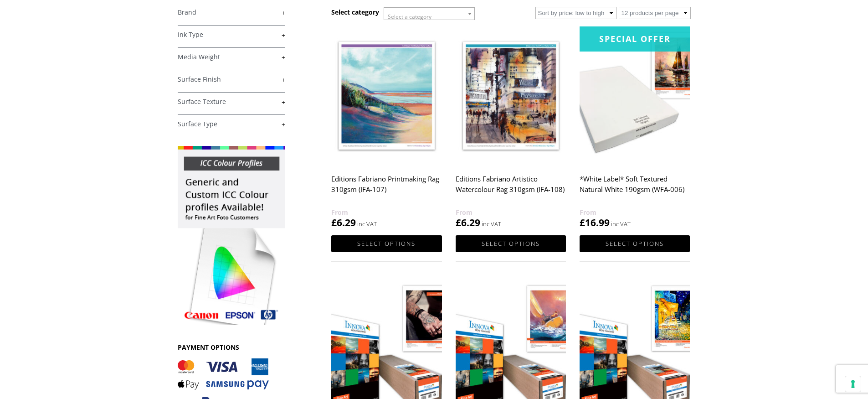  What do you see at coordinates (231, 347) in the screenshot?
I see `h3: PAYMENT OPTIONS` at bounding box center [231, 347].